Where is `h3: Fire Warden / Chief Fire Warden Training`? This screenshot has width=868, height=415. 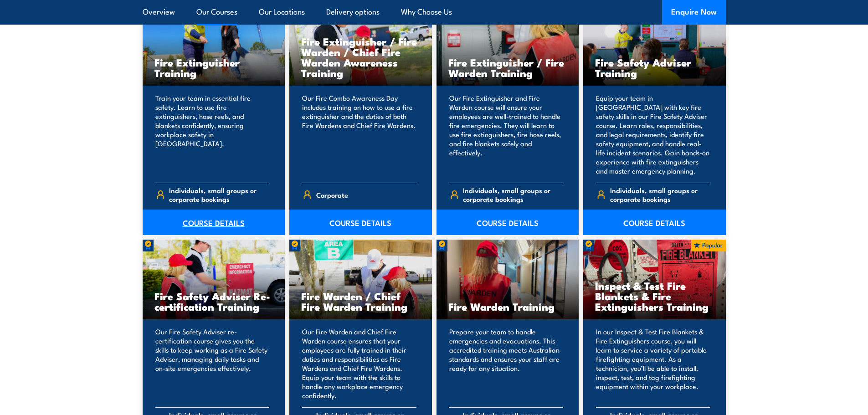 h3: Fire Warden / Chief Fire Warden Training is located at coordinates (361, 301).